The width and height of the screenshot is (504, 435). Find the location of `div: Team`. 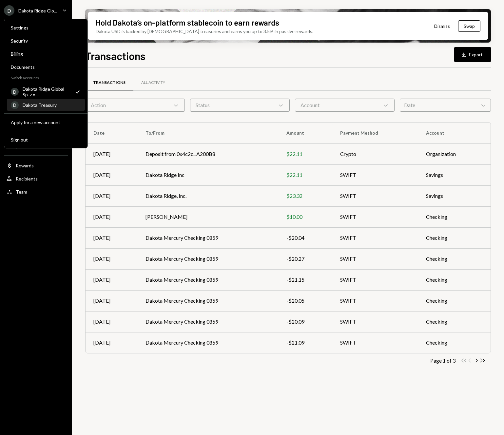

div: Team is located at coordinates (22, 192).